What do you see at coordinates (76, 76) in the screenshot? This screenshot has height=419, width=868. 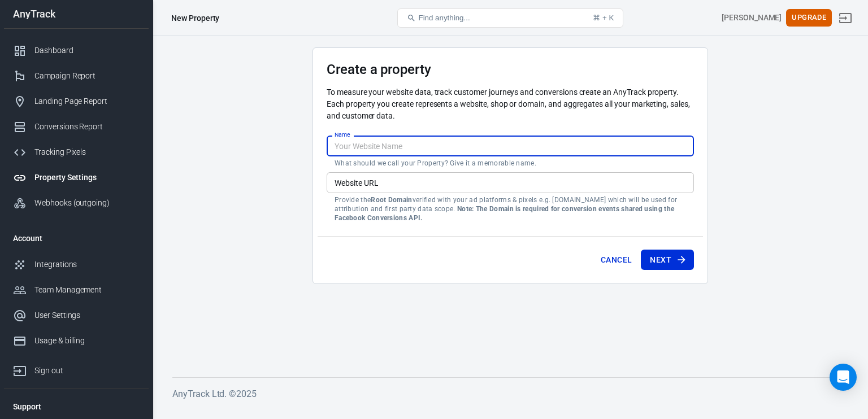 I see `a: Campaign Report` at bounding box center [76, 76].